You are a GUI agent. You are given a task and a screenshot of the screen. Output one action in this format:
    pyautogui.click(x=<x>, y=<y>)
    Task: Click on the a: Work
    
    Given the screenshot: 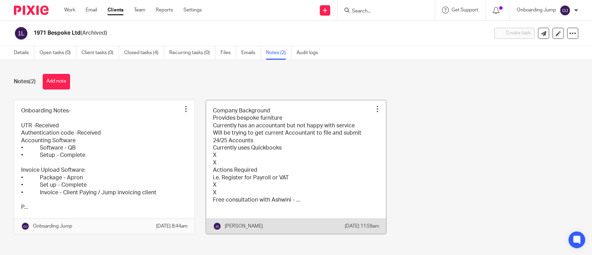 What is the action you would take?
    pyautogui.click(x=70, y=10)
    